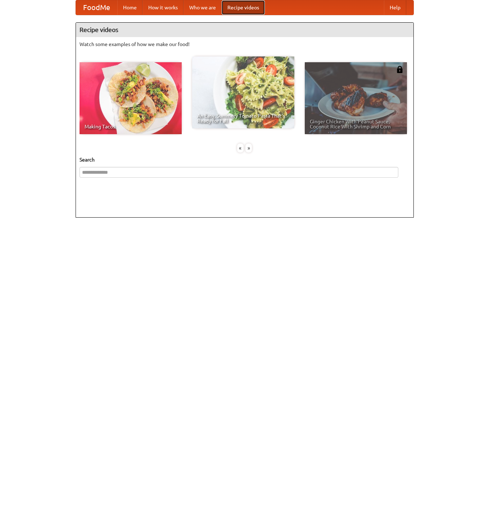 The height and width of the screenshot is (509, 489). Describe the element at coordinates (245, 30) in the screenshot. I see `h4: Recipe videos` at that location.